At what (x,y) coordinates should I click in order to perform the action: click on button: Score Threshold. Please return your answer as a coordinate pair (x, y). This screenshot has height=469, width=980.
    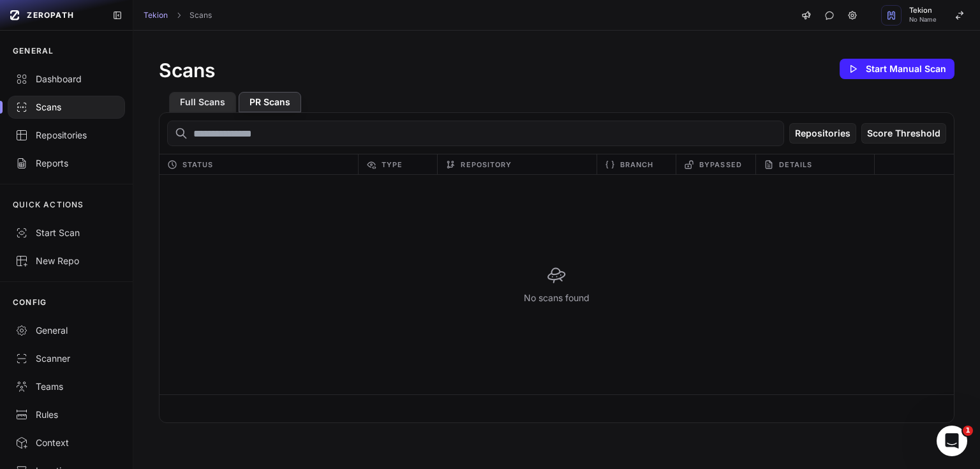
    Looking at the image, I should click on (904, 134).